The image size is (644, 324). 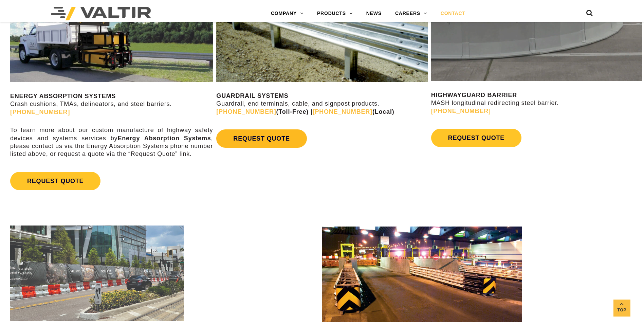 I want to click on p: Crash cushions, TMAs, delineators, and steel barriers., so click(x=111, y=104).